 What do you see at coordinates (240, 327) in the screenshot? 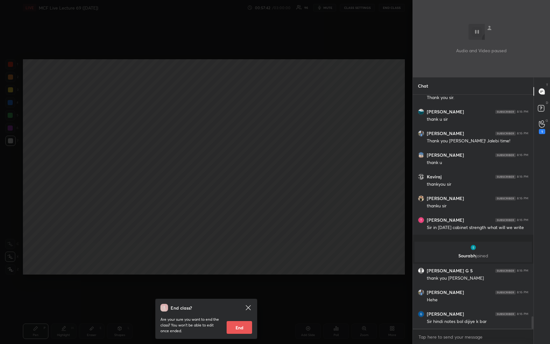
I see `button: End` at bounding box center [240, 327].